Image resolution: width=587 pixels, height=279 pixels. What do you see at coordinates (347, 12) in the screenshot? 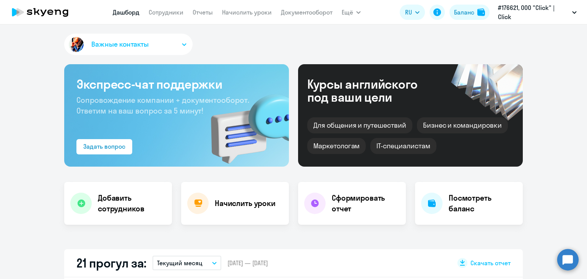
I see `span: Ещё` at bounding box center [347, 12].